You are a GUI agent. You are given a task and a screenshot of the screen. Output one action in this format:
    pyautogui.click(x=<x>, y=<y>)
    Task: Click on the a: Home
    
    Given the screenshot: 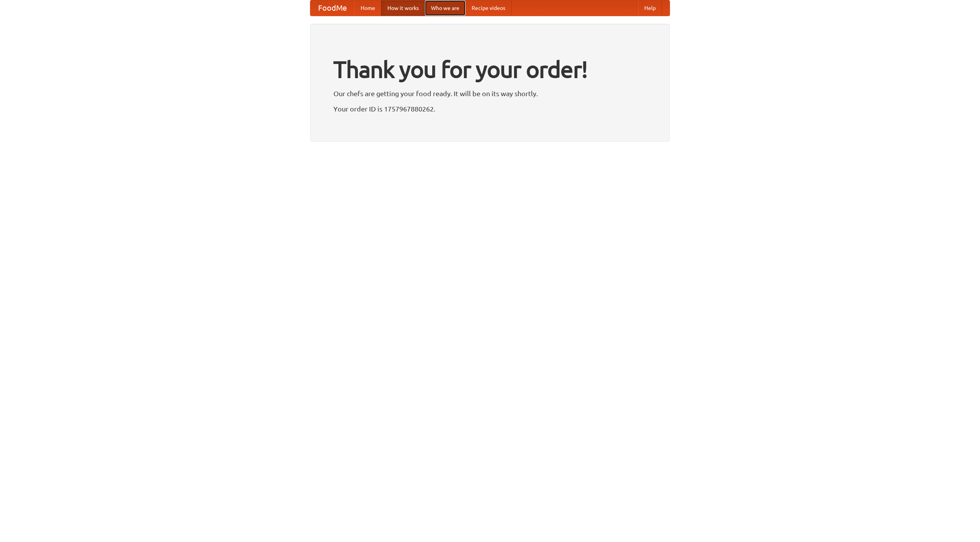 What is the action you would take?
    pyautogui.click(x=368, y=8)
    